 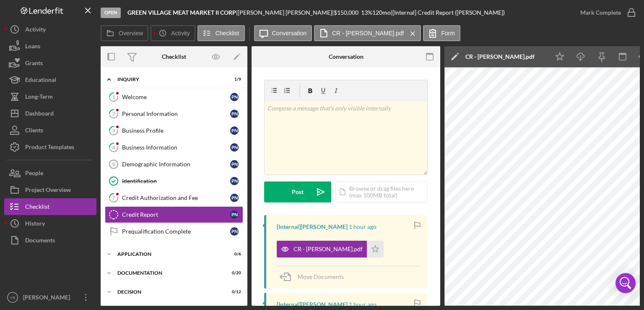 I want to click on tspan: 7, so click(x=114, y=197).